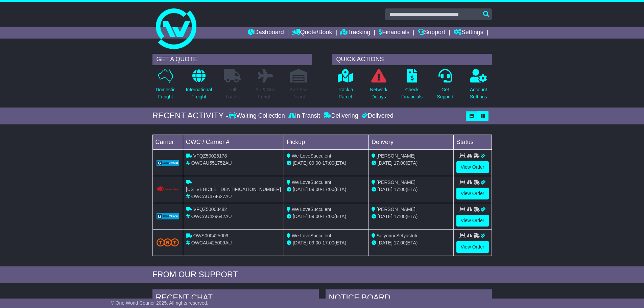 Image resolution: width=644 pixels, height=308 pixels. Describe the element at coordinates (304, 116) in the screenshot. I see `div: In Transit` at that location.